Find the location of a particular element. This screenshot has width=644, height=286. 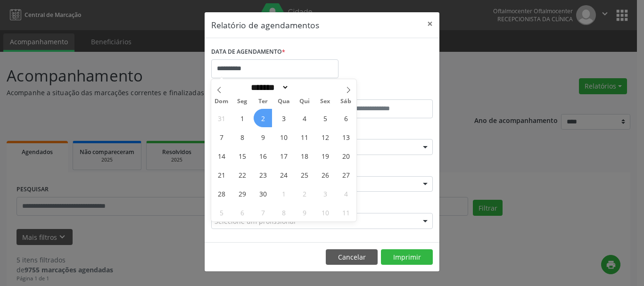

span: Outubro 11, 2025 is located at coordinates (345, 212).